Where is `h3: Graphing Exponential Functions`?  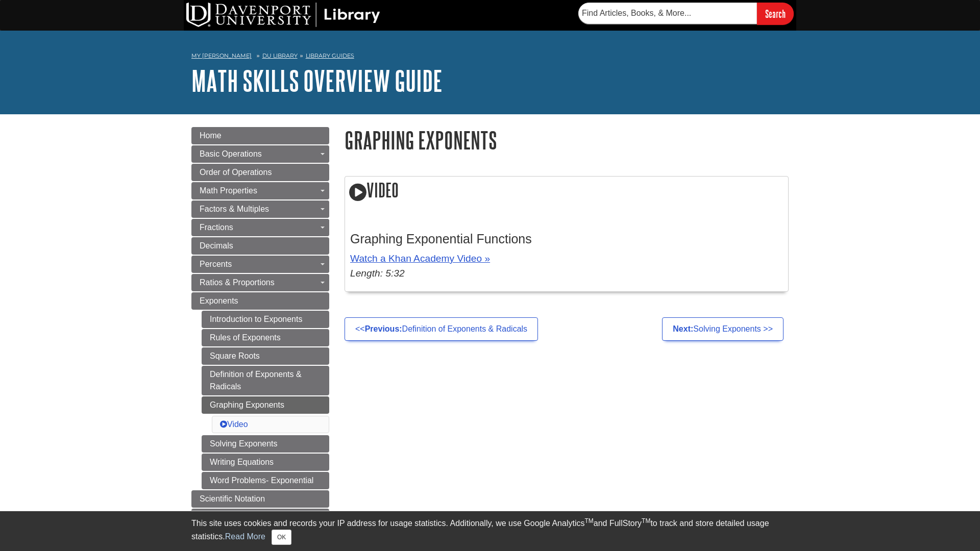 h3: Graphing Exponential Functions is located at coordinates (566, 239).